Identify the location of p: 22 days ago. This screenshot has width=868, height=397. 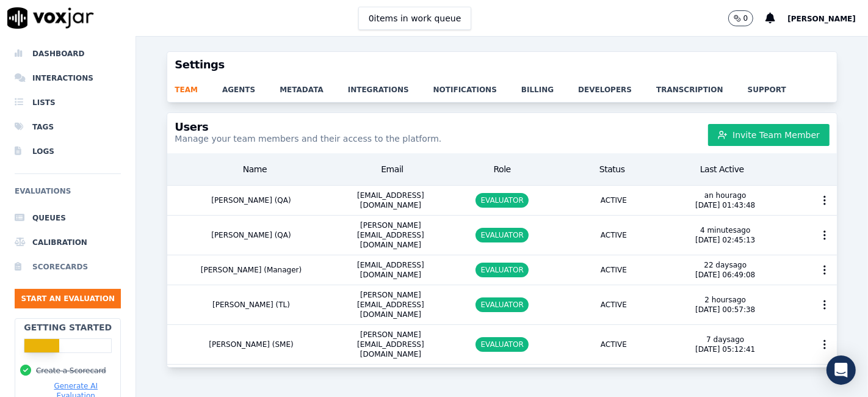
(725, 266).